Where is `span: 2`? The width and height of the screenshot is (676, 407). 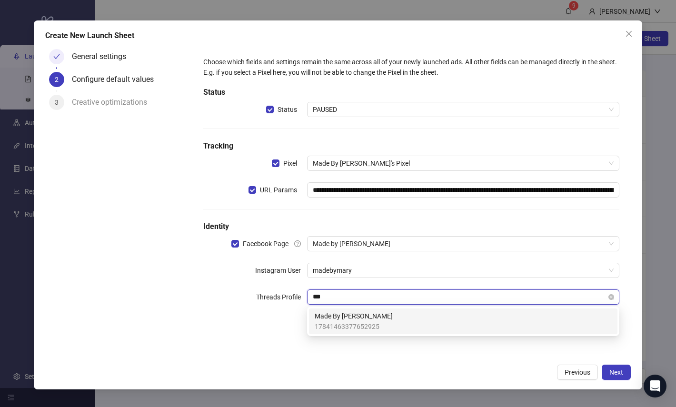
span: 2 is located at coordinates (57, 79).